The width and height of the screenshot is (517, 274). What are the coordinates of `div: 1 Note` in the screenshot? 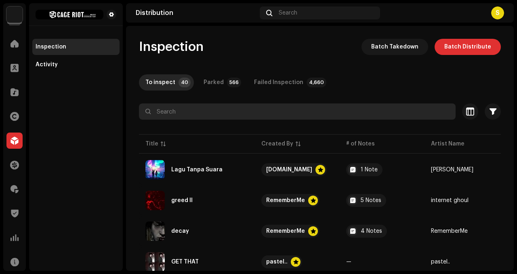 It's located at (369, 170).